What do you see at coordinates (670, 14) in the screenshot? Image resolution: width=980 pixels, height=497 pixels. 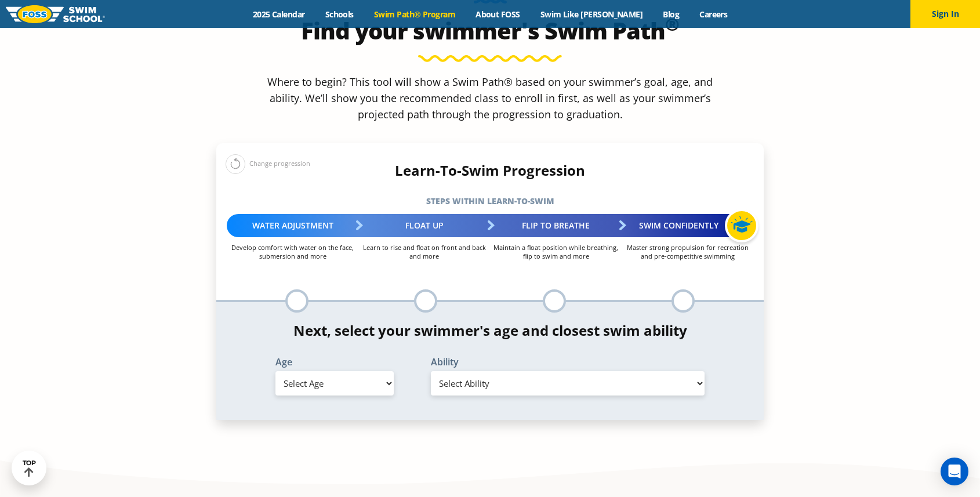 I see `a: Blog` at bounding box center [670, 14].